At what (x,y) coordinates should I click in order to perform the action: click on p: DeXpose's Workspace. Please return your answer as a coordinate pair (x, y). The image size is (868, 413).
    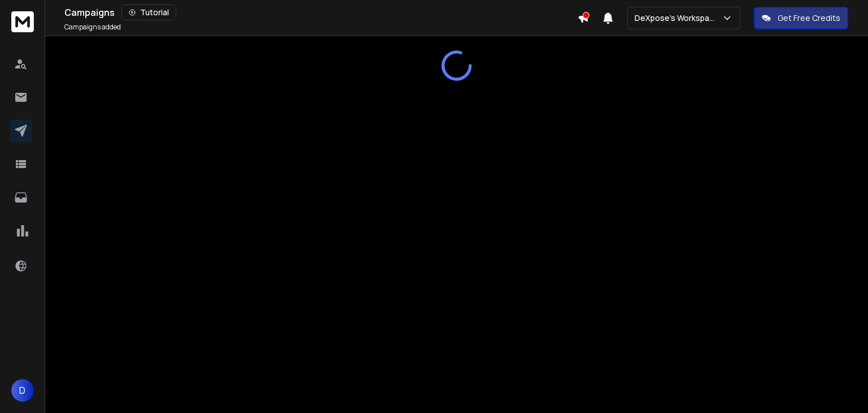
    Looking at the image, I should click on (678, 18).